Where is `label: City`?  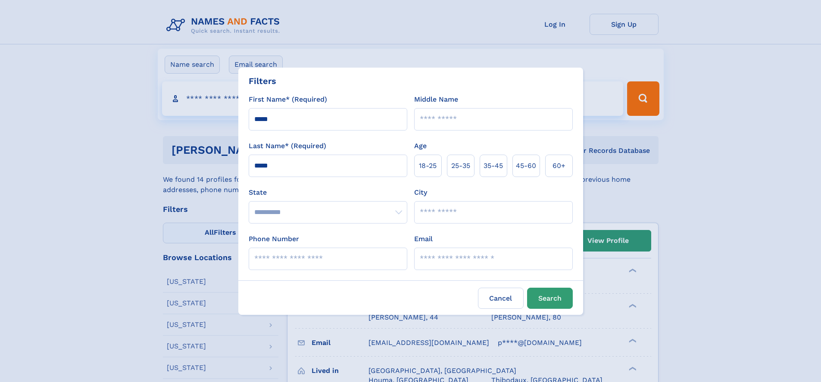 label: City is located at coordinates (420, 193).